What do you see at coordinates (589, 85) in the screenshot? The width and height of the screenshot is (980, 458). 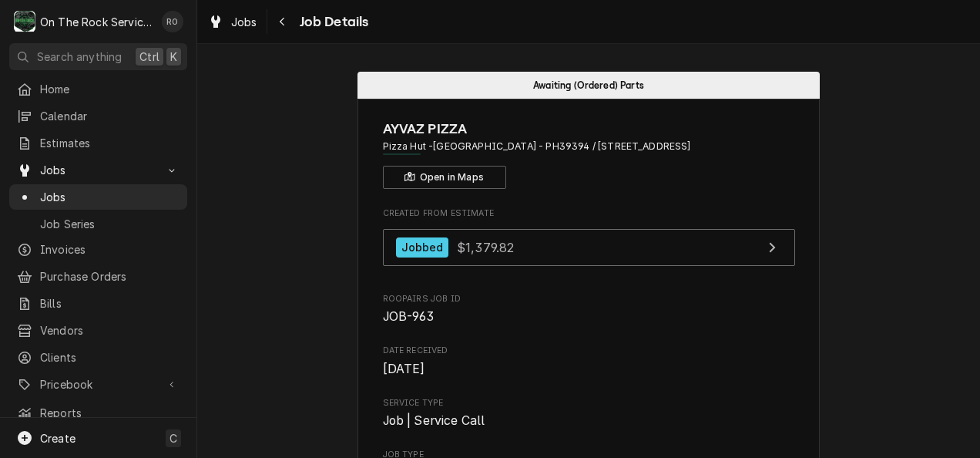 I see `div: Status` at bounding box center [589, 85].